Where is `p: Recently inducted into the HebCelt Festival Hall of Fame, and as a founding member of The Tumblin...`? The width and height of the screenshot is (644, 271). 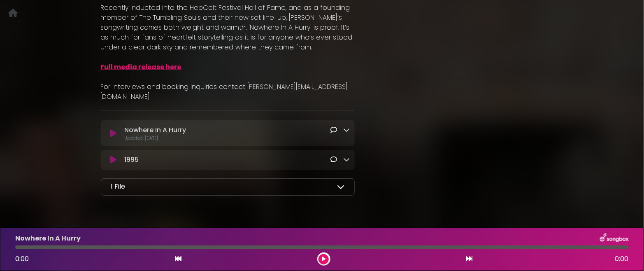 p: Recently inducted into the HebCelt Festival Hall of Fame, and as a founding member of The Tumblin... is located at coordinates (228, 28).